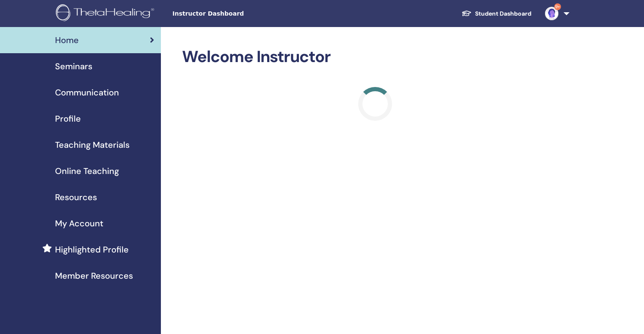 The width and height of the screenshot is (644, 334). Describe the element at coordinates (67, 119) in the screenshot. I see `span: Profile` at that location.